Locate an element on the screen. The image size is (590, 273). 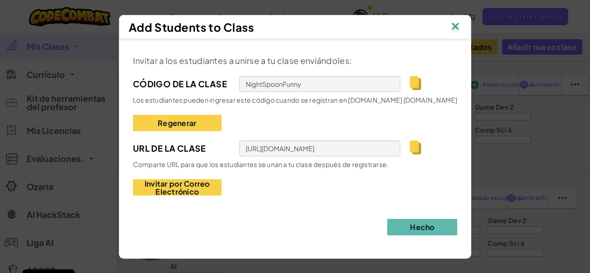
span: Invitar a los estudiantes a unirse a tu clase enviándoles: is located at coordinates (242, 60).